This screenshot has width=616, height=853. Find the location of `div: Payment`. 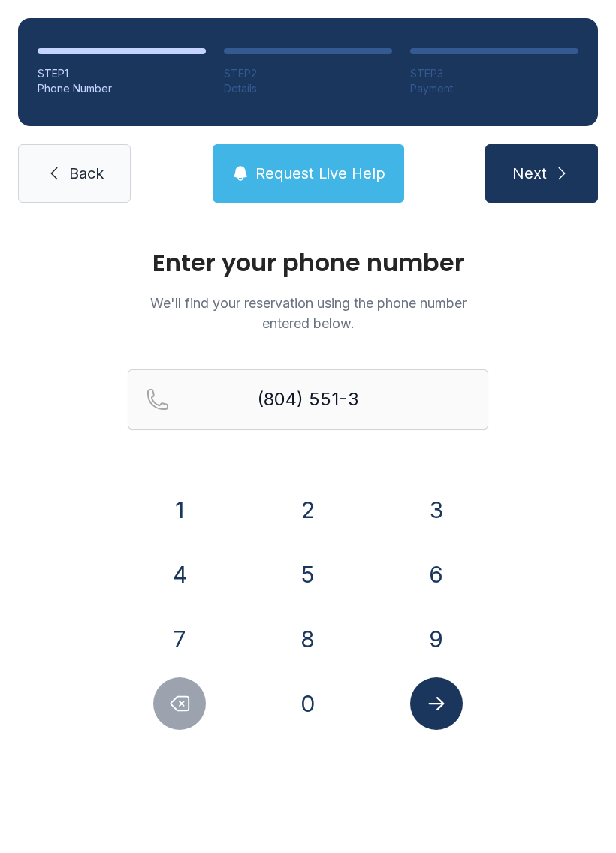

div: Payment is located at coordinates (494, 89).